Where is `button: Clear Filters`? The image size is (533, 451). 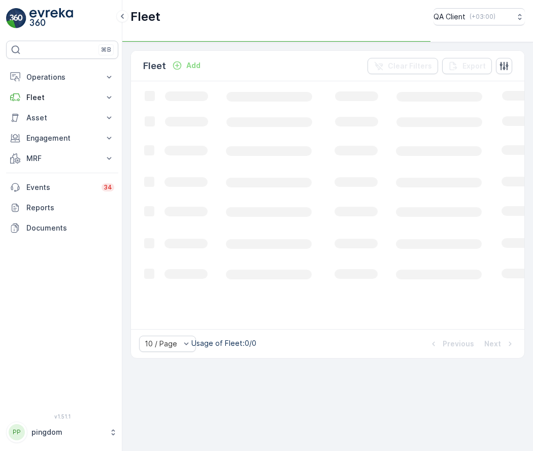
button: Clear Filters is located at coordinates (402, 66).